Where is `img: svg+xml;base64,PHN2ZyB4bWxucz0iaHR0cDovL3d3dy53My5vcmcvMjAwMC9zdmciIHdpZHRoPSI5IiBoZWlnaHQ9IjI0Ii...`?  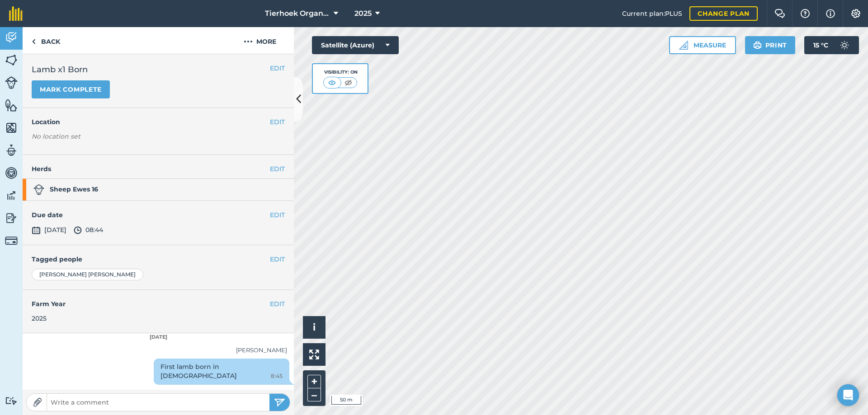 img: svg+xml;base64,PHN2ZyB4bWxucz0iaHR0cDovL3d3dy53My5vcmcvMjAwMC9zdmciIHdpZHRoPSI5IiBoZWlnaHQ9IjI0Ii... is located at coordinates (33, 42).